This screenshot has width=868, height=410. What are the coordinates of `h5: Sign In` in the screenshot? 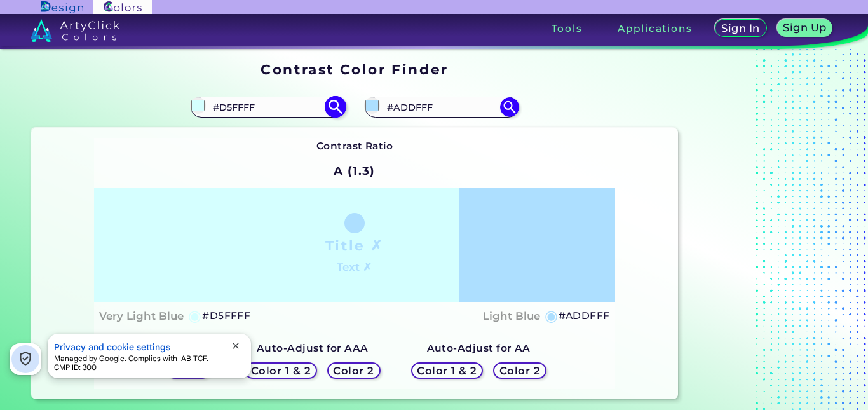 It's located at (740, 28).